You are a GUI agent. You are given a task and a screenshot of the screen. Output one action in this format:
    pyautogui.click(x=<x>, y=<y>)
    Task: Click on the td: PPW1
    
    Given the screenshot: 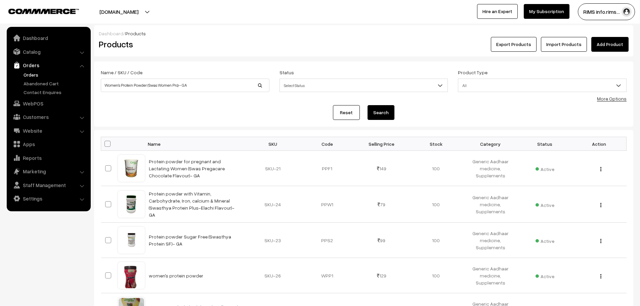 What is the action you would take?
    pyautogui.click(x=327, y=204)
    